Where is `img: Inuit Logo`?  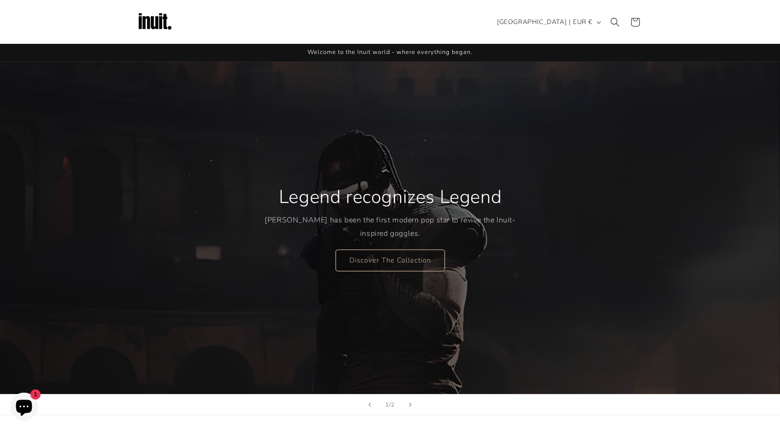
img: Inuit Logo is located at coordinates (155, 22).